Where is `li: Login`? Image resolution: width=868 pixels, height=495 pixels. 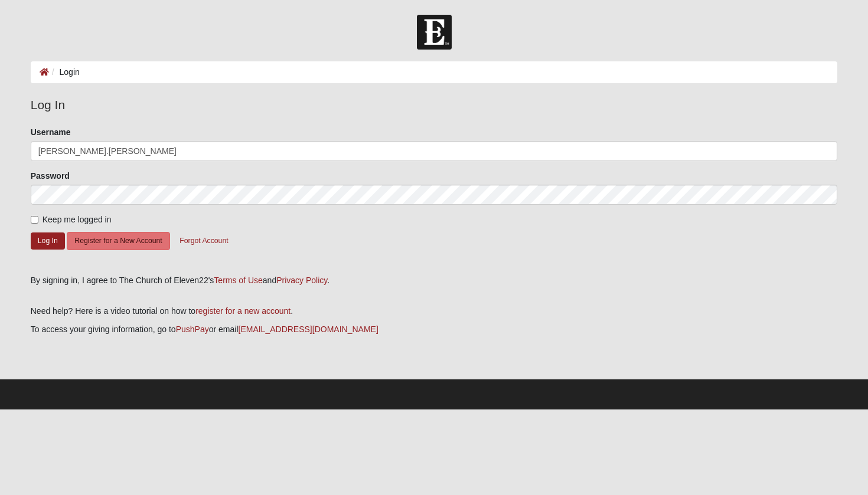 li: Login is located at coordinates (64, 72).